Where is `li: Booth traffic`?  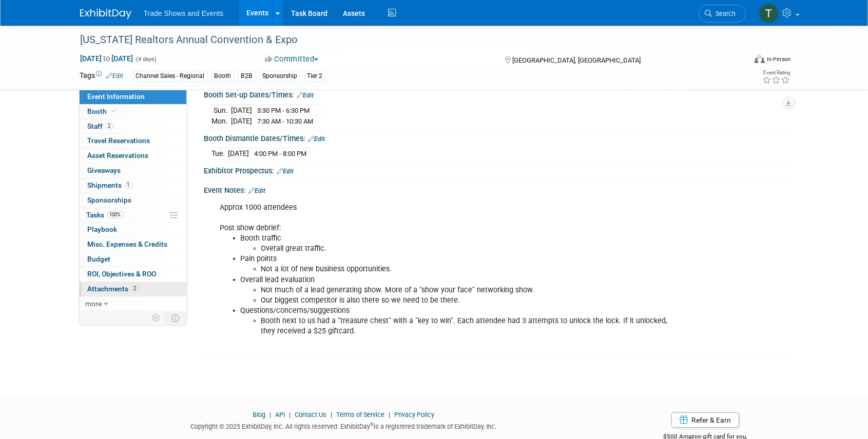 li: Booth traffic is located at coordinates (455, 244).